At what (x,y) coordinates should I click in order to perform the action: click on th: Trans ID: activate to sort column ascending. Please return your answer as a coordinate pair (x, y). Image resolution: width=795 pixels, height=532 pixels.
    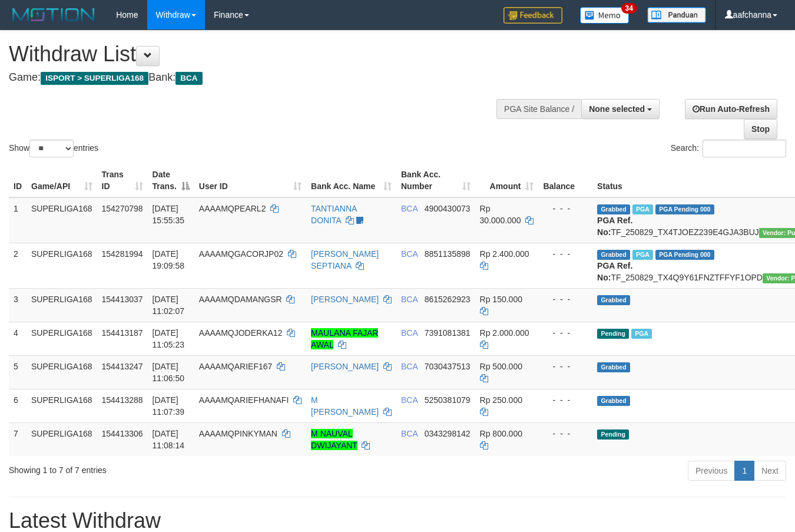
    Looking at the image, I should click on (122, 180).